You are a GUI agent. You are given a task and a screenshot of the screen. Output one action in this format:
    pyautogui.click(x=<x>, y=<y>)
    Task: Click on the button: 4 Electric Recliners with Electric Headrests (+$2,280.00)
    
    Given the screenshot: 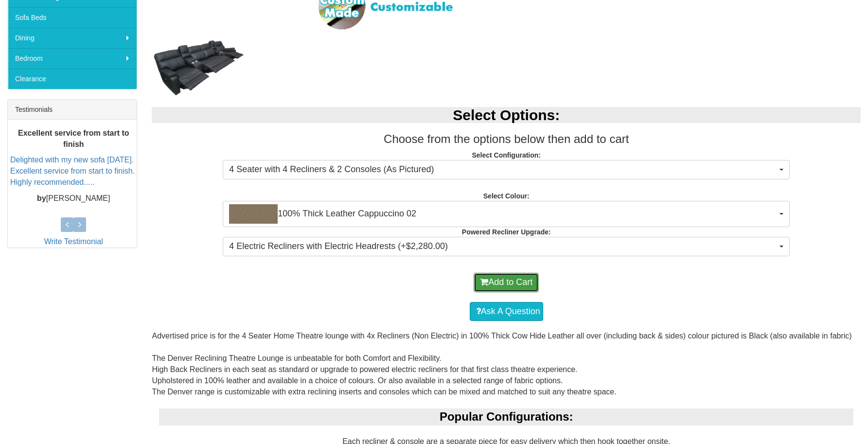 What is the action you would take?
    pyautogui.click(x=507, y=246)
    